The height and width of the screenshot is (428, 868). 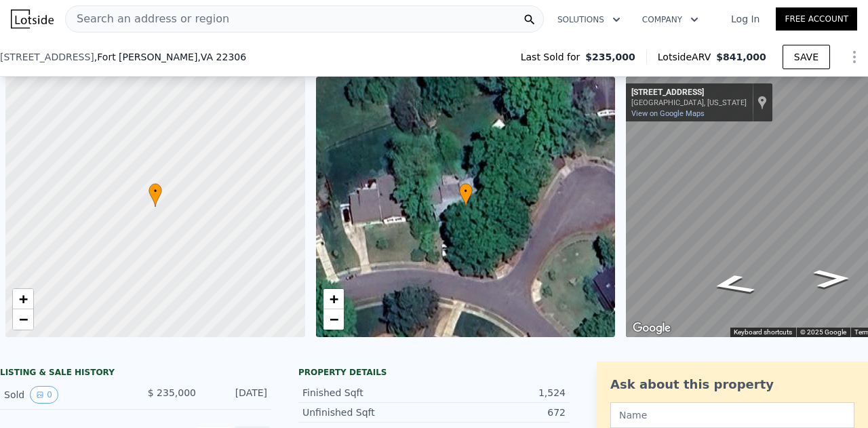 I want to click on a: Open this area in Google Maps (opens a new window), so click(x=652, y=328).